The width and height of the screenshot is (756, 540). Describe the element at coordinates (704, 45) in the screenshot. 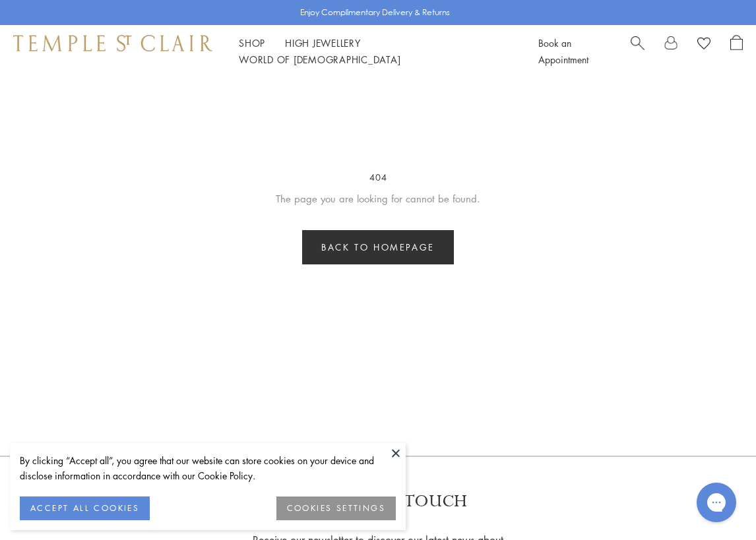

I see `a: View Wishlist` at that location.